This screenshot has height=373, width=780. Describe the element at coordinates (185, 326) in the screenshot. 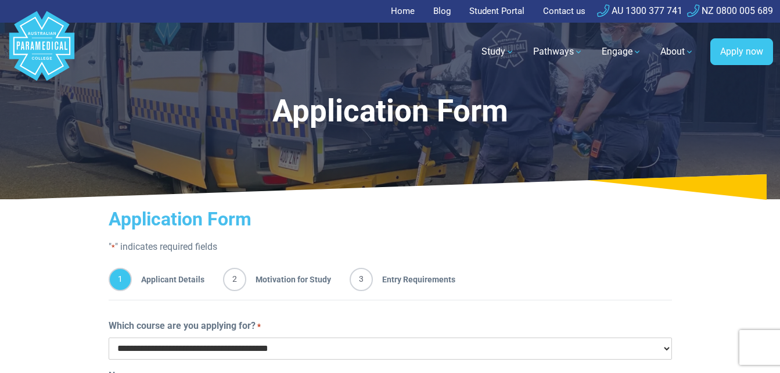

I see `label: Which course are you applying for?` at that location.